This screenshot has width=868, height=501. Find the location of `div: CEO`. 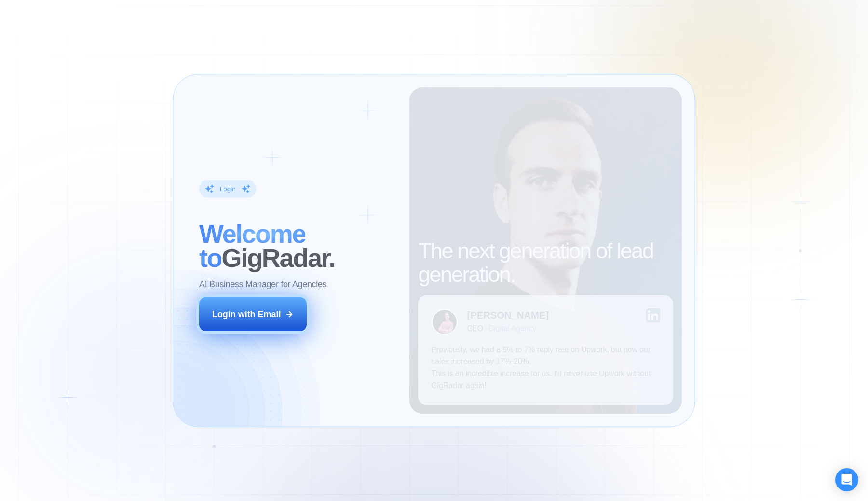

div: CEO is located at coordinates (474, 328).